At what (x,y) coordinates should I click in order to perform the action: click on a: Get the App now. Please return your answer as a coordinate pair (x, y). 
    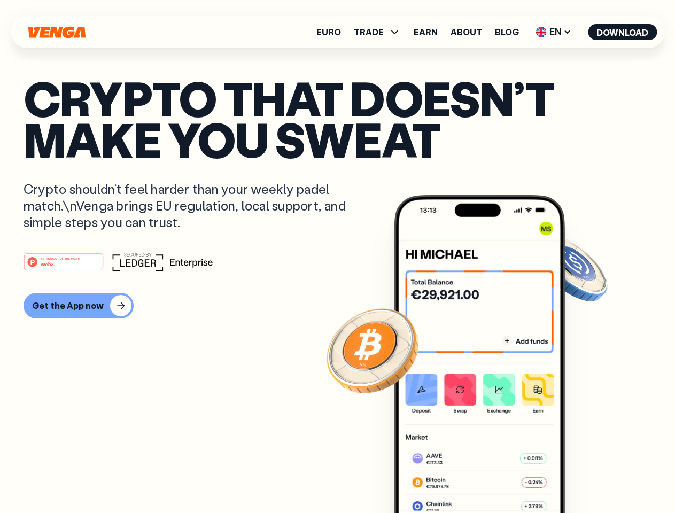
    Looking at the image, I should click on (337, 306).